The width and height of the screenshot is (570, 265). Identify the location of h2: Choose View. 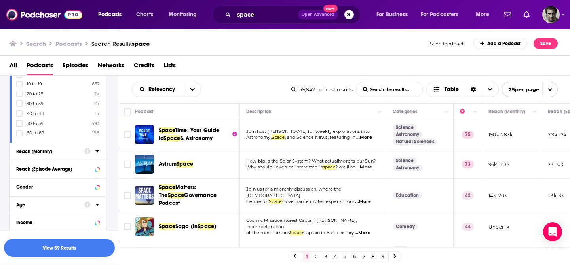
(462, 89).